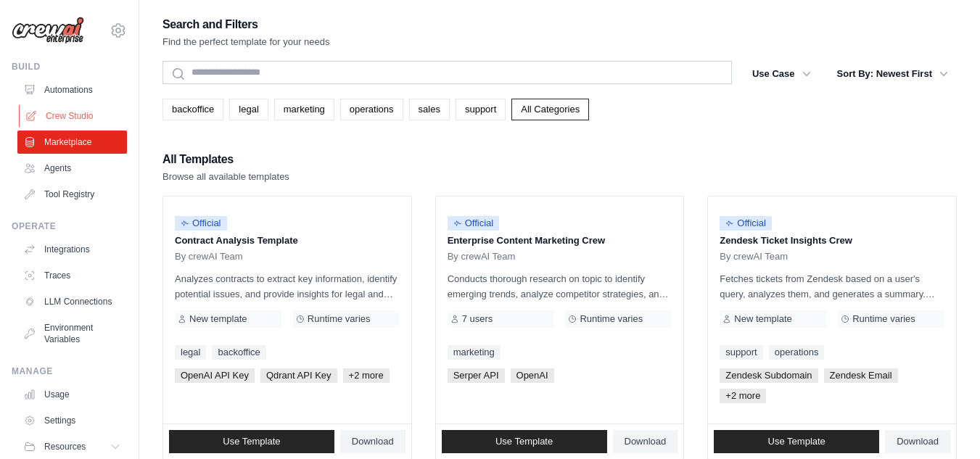  What do you see at coordinates (71, 395) in the screenshot?
I see `a: Usage` at bounding box center [71, 395].